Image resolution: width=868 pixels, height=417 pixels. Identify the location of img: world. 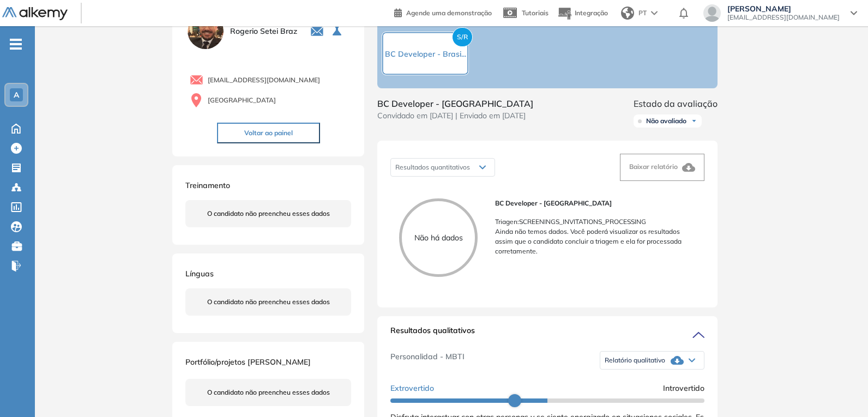
(628, 13).